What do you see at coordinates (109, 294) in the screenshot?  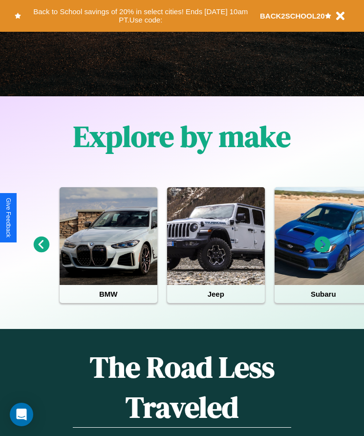 I see `h4: BMW` at bounding box center [109, 294].